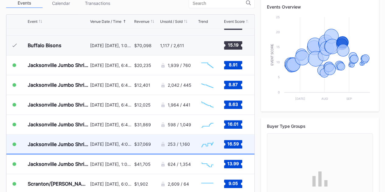  Describe the element at coordinates (320, 126) in the screenshot. I see `div: Buyer Type Groups` at that location.